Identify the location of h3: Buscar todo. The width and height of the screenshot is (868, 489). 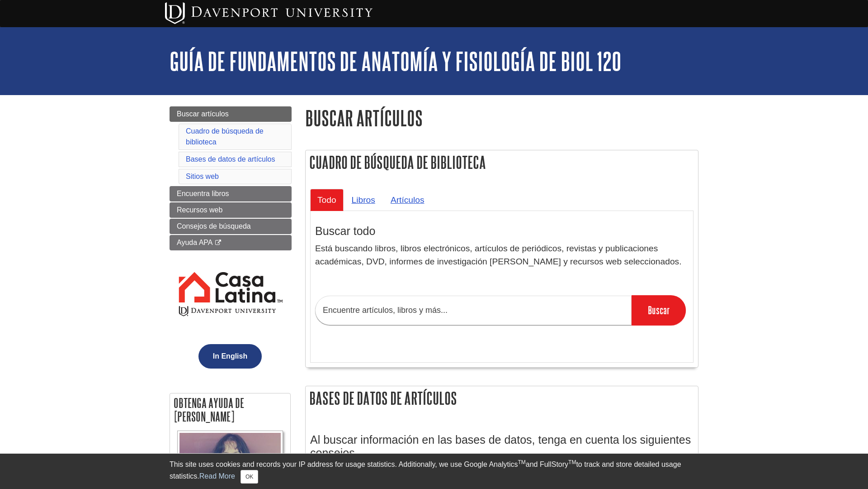
(502, 231).